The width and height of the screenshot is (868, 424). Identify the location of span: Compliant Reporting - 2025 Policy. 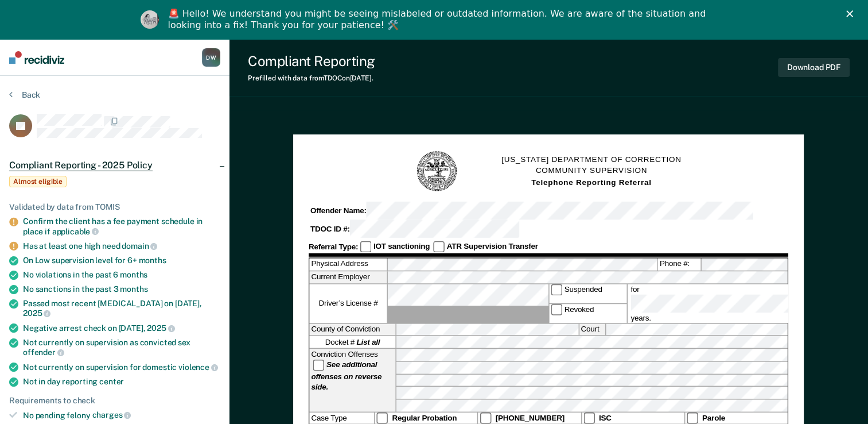
(81, 166).